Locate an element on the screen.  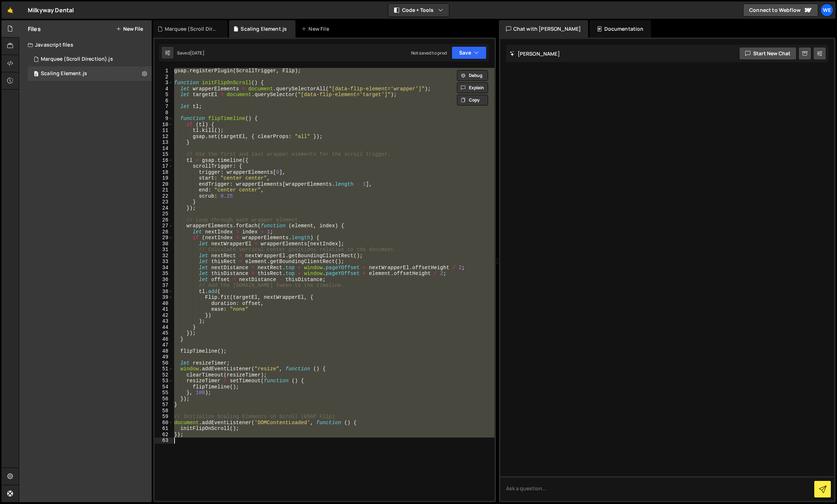
div: 60 is located at coordinates (164, 423).